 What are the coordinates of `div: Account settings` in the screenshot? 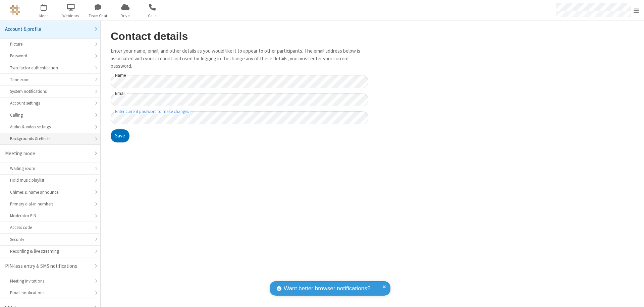 It's located at (50, 103).